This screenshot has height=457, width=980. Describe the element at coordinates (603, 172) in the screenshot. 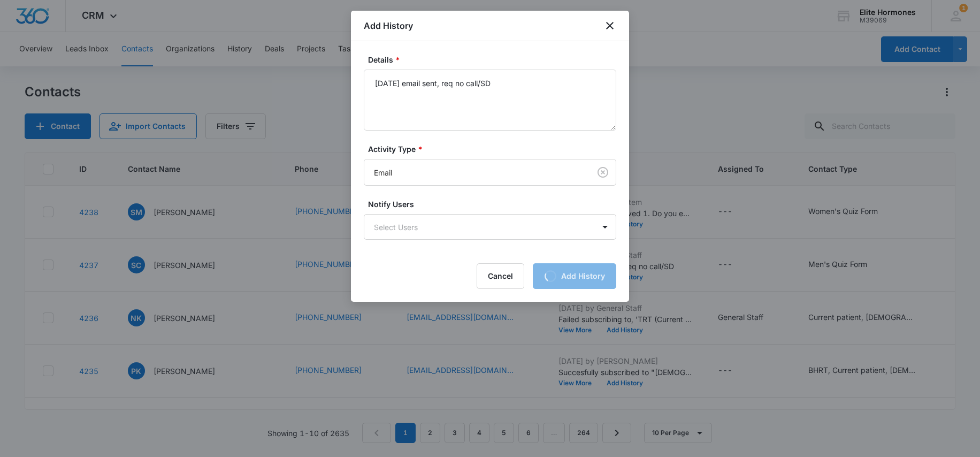

I see `button: Clear` at that location.